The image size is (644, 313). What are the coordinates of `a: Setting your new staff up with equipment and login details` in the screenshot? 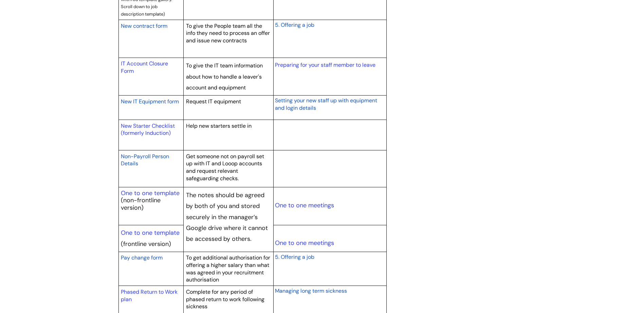 It's located at (326, 104).